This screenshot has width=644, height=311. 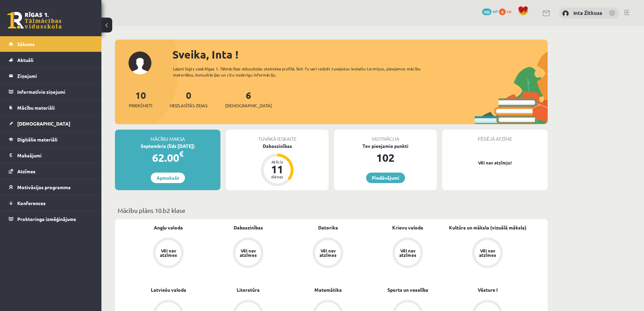 What do you see at coordinates (386, 146) in the screenshot?
I see `div: Tev pieejamie punkti` at bounding box center [386, 146].